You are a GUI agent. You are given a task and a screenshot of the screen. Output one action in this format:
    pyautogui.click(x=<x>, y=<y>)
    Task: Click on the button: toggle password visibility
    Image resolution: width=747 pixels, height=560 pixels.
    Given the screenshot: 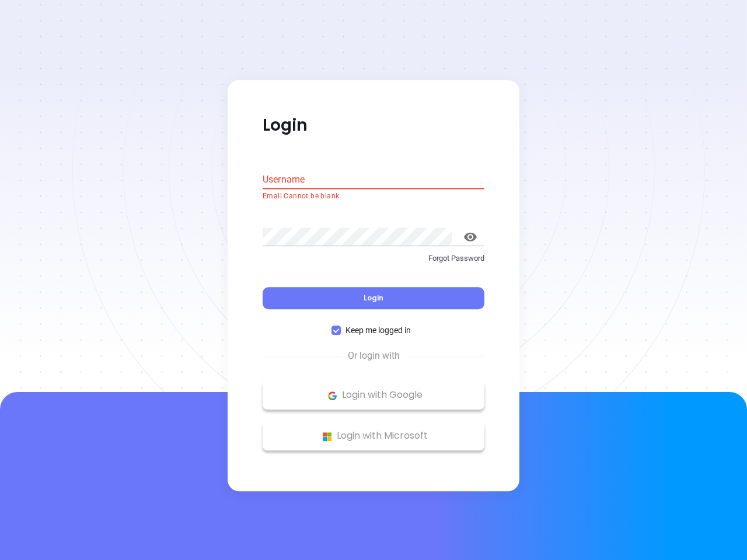 What is the action you would take?
    pyautogui.click(x=470, y=237)
    